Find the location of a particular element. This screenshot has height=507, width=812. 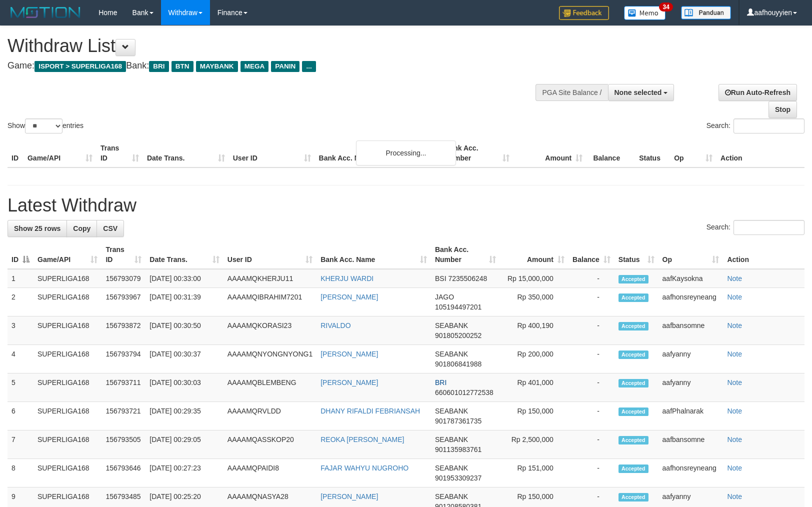

span: Copy 7235506248 to clipboard is located at coordinates (468, 278).